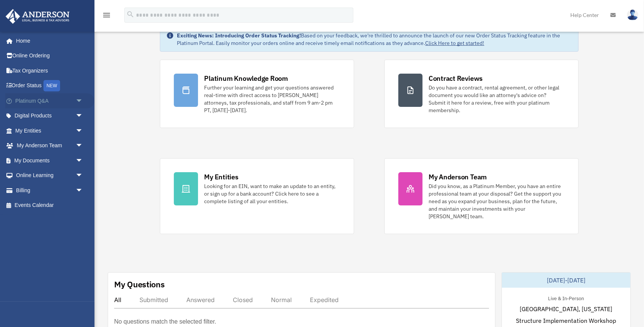 The height and width of the screenshot is (327, 644). What do you see at coordinates (50, 70) in the screenshot?
I see `a: Tax Organizers` at bounding box center [50, 70].